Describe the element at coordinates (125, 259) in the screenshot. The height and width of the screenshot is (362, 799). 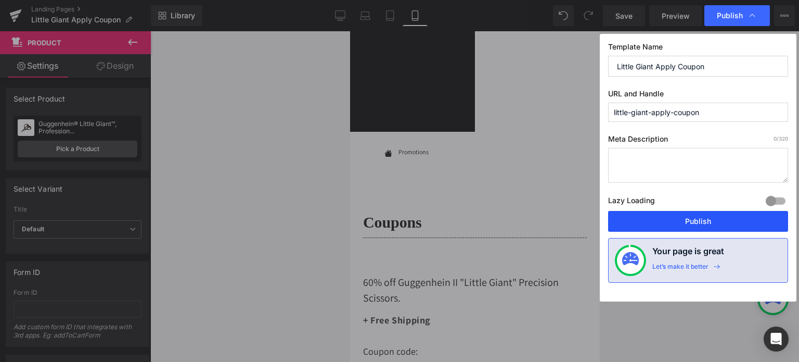
I see `p: 60% off Guggenhein II "Little Giant" Precision Scissors.` at that location.